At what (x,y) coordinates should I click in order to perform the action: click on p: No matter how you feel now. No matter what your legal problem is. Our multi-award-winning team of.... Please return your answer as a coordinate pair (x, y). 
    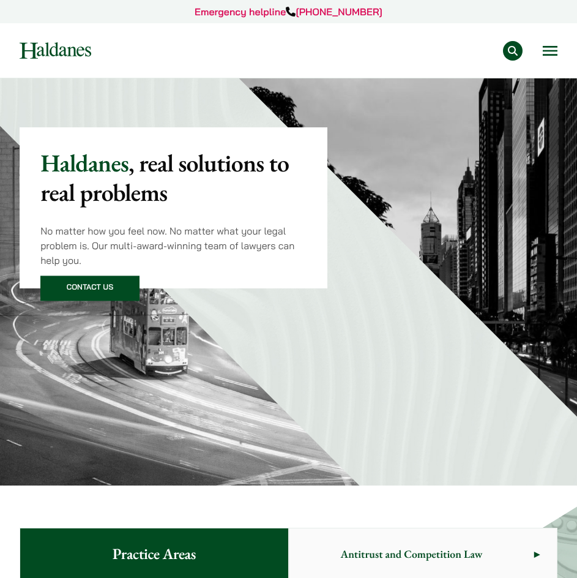
    Looking at the image, I should click on (173, 246).